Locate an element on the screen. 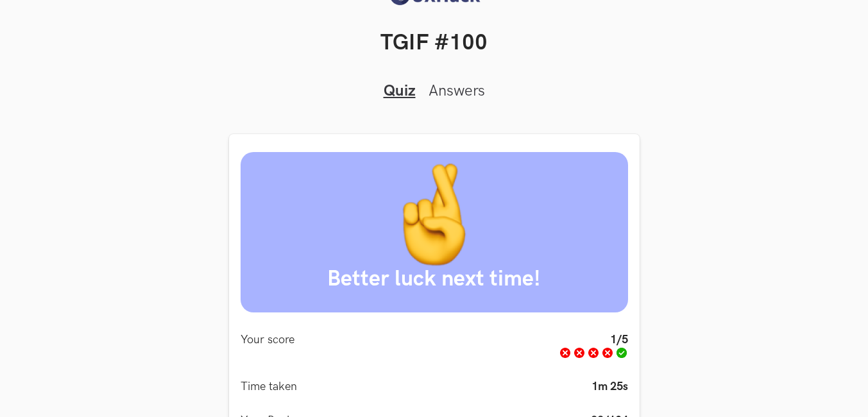 The width and height of the screenshot is (868, 417). ul: Tabs Interface is located at coordinates (434, 79).